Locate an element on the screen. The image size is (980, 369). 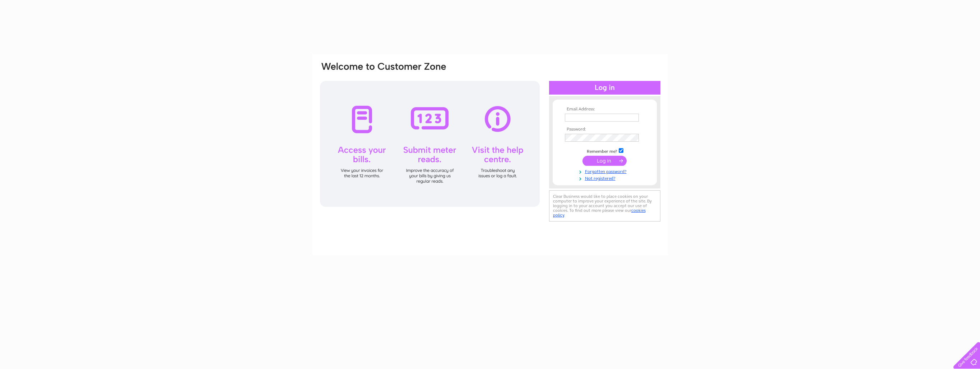
th: Email Address: is located at coordinates (605, 109).